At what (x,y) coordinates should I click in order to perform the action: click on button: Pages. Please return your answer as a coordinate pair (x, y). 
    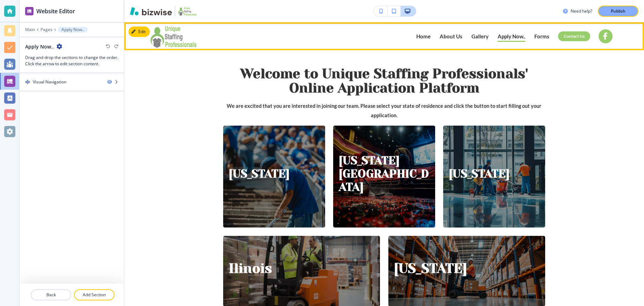
    Looking at the image, I should click on (46, 30).